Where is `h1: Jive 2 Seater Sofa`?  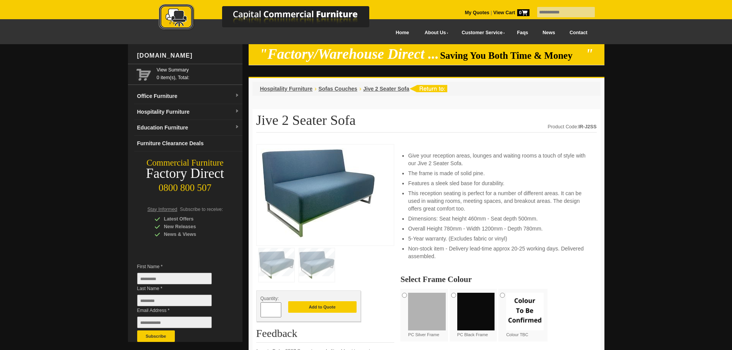
h1: Jive 2 Seater Sofa is located at coordinates (427, 123).